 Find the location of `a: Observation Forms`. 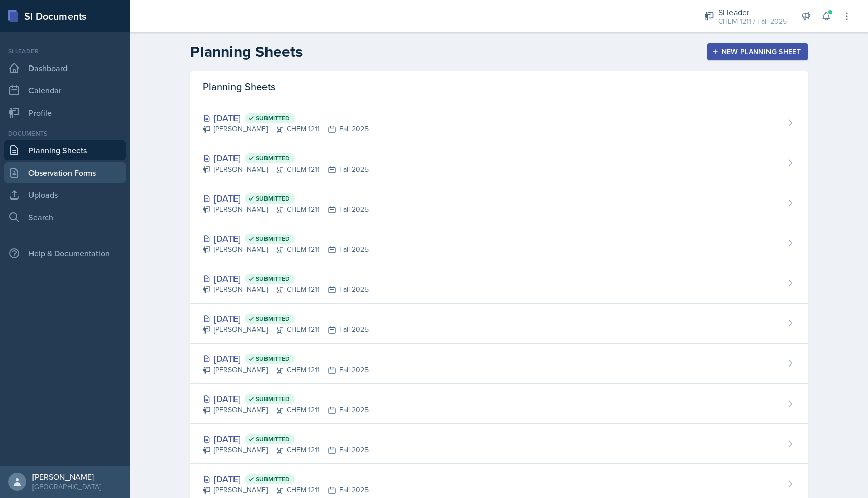

a: Observation Forms is located at coordinates (65, 173).